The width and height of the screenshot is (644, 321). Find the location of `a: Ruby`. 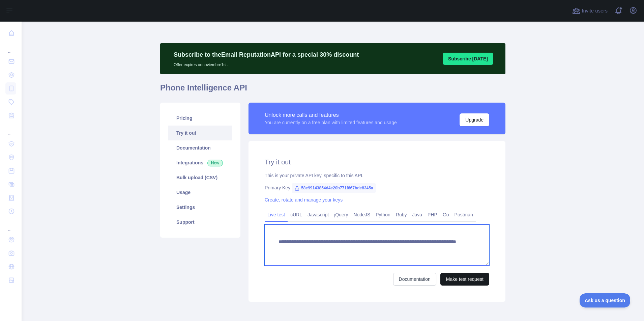

a: Ruby is located at coordinates (401, 215).